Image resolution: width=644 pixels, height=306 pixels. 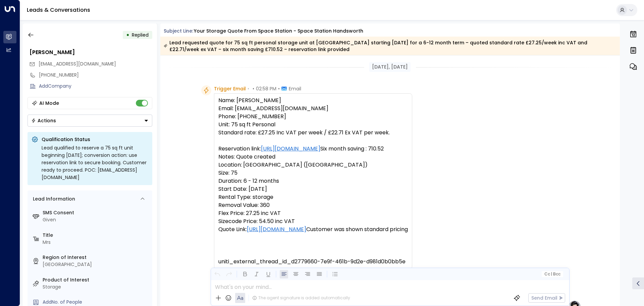 What do you see at coordinates (77, 64) in the screenshot?
I see `span: Caroleparslow31@hotmail.com` at bounding box center [77, 64].